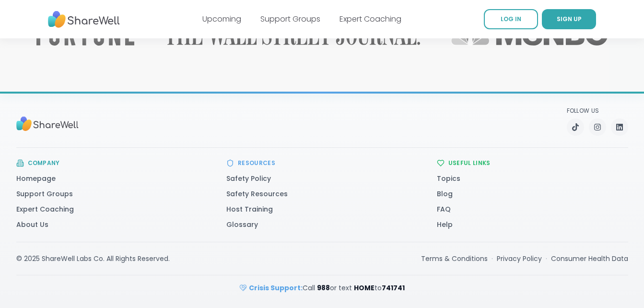 Image resolution: width=644 pixels, height=308 pixels. Describe the element at coordinates (449, 178) in the screenshot. I see `a: Topics` at that location.